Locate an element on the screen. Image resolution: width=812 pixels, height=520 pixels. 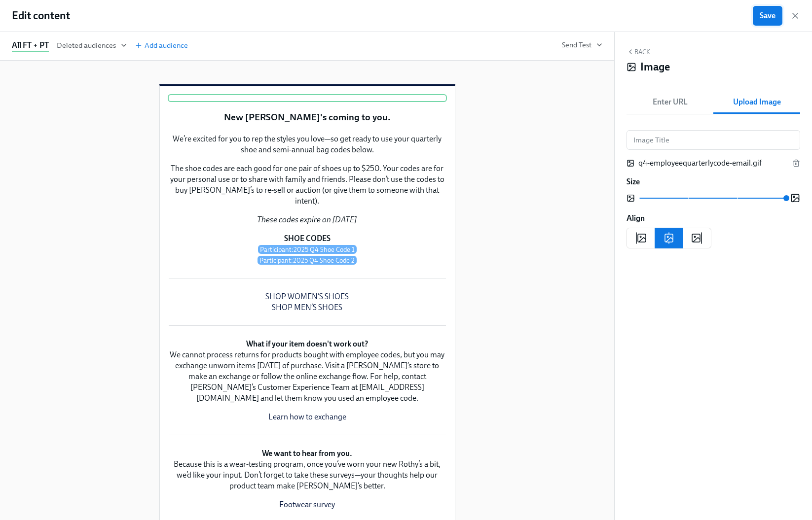
button: Deleted audiences is located at coordinates (92, 46).